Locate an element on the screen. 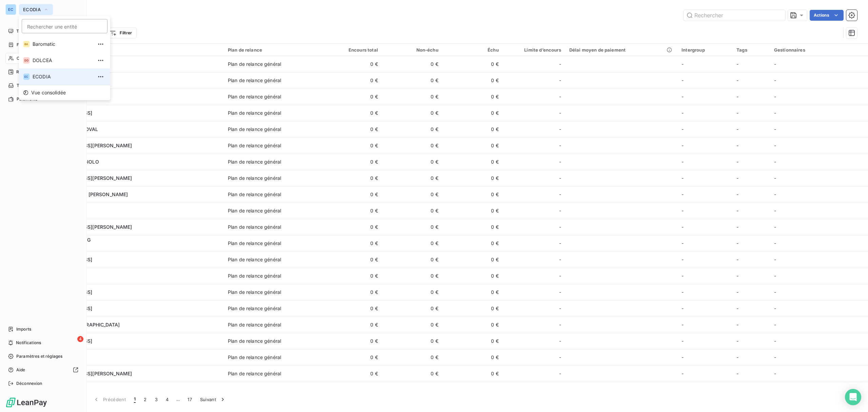 The image size is (868, 412). div: Non-échu is located at coordinates (412, 50).